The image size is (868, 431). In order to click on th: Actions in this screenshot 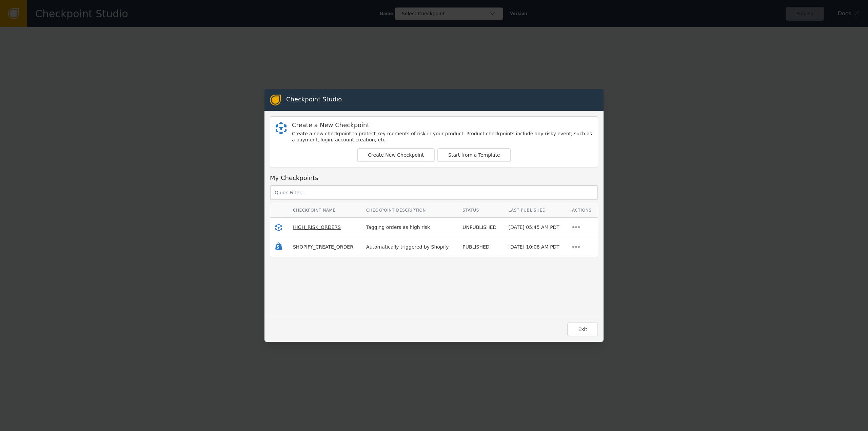, I will do `click(582, 210)`.